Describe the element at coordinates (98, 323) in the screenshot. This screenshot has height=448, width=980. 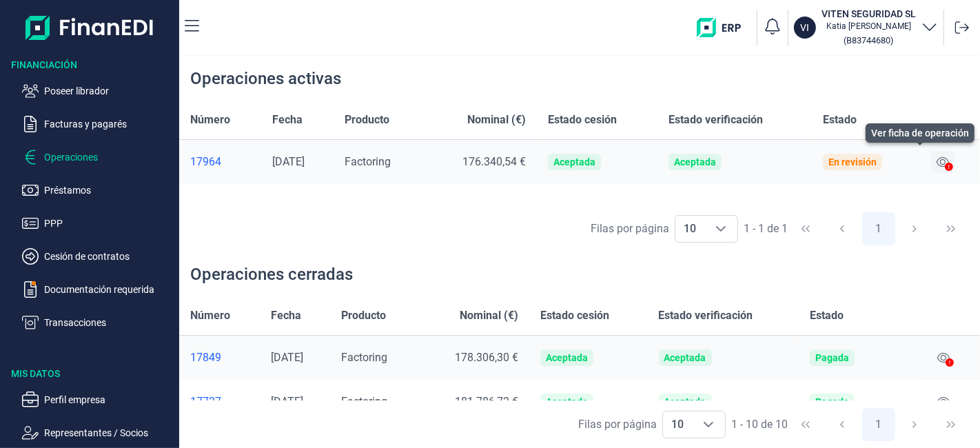
I see `button: Transacciones` at that location.